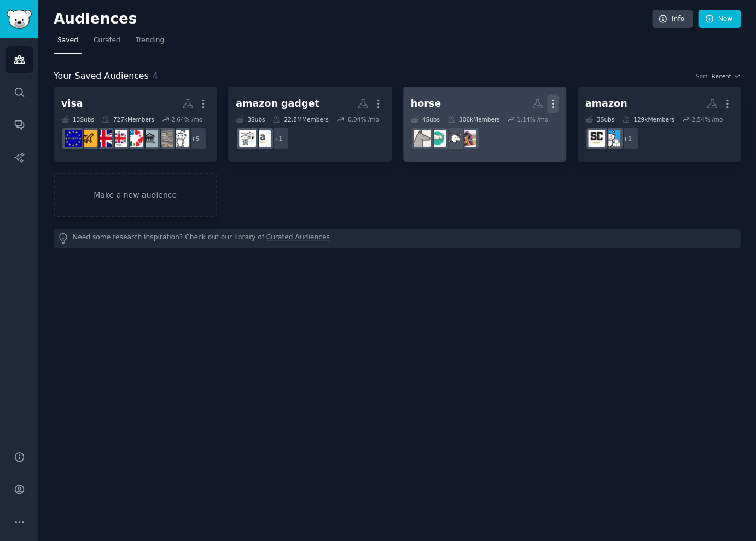 This screenshot has width=756, height=541. Describe the element at coordinates (474, 120) in the screenshot. I see `div: 306k Members` at that location.